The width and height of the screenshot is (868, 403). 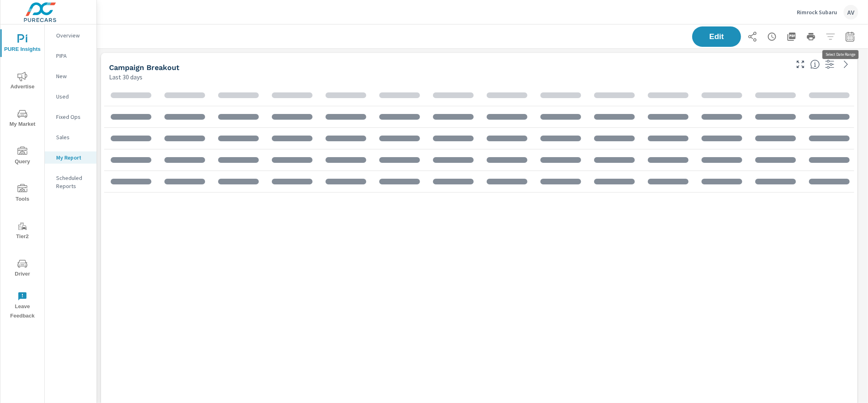 I want to click on span: Query, so click(x=22, y=156).